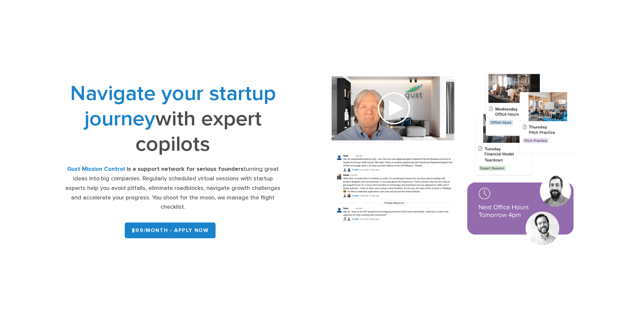  What do you see at coordinates (454, 160) in the screenshot?
I see `img: Composition of calendar events, a video call presentation, and chat rooms` at bounding box center [454, 160].